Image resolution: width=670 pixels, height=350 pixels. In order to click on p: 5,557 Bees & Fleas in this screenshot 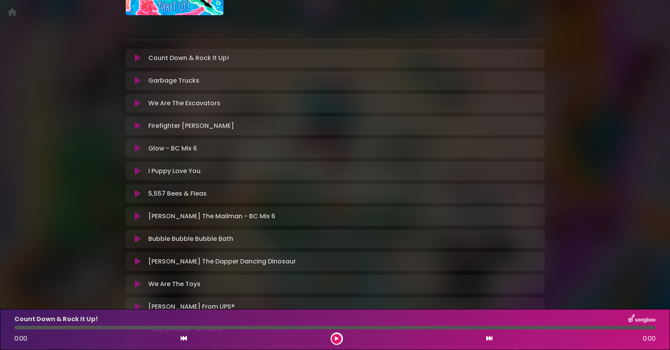, I will do `click(178, 193)`.